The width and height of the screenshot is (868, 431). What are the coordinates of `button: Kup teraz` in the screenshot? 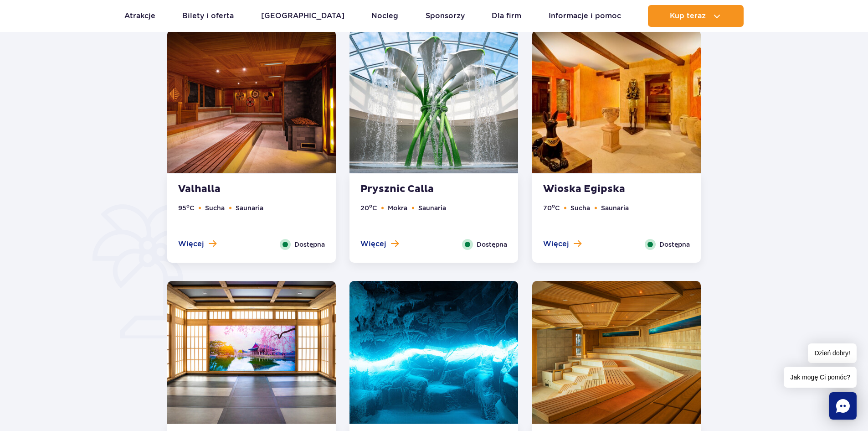 It's located at (696, 16).